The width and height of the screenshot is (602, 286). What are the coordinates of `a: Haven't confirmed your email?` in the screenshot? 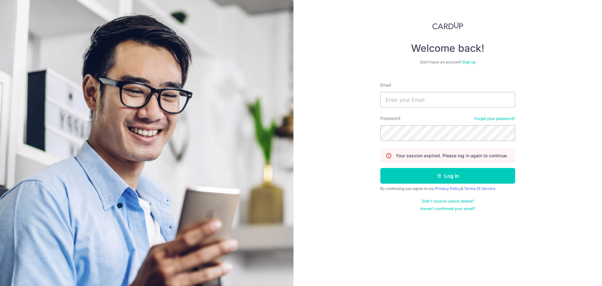 It's located at (448, 209).